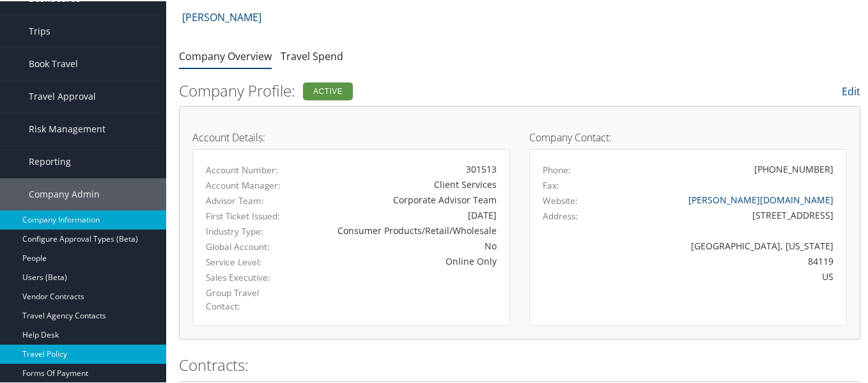 This screenshot has height=383, width=868. What do you see at coordinates (726, 260) in the screenshot?
I see `div: 84119` at bounding box center [726, 260].